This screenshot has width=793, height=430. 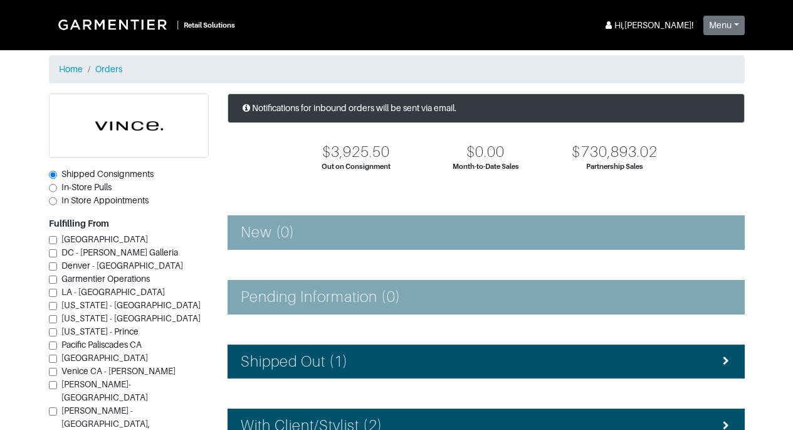 What do you see at coordinates (87, 187) in the screenshot?
I see `span: In-Store Pulls` at bounding box center [87, 187].